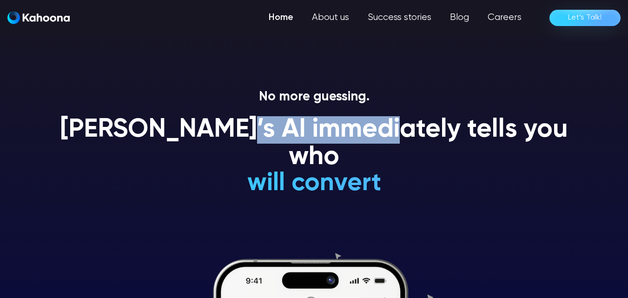 This screenshot has width=628, height=298. What do you see at coordinates (585, 18) in the screenshot?
I see `div: Let’s Talk!` at bounding box center [585, 18].